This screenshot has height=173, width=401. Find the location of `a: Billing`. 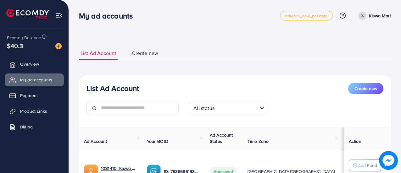

a: Billing is located at coordinates (34, 127).